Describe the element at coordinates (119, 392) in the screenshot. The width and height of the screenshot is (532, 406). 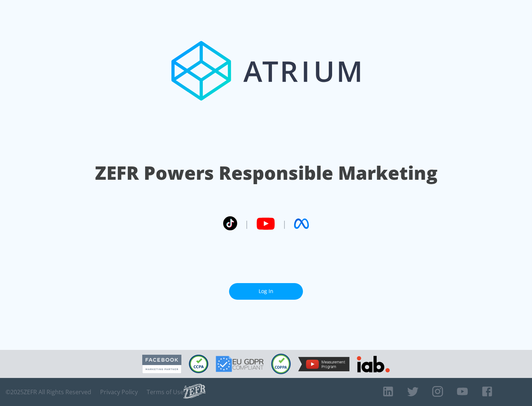
I see `a: Privacy Policy` at that location.